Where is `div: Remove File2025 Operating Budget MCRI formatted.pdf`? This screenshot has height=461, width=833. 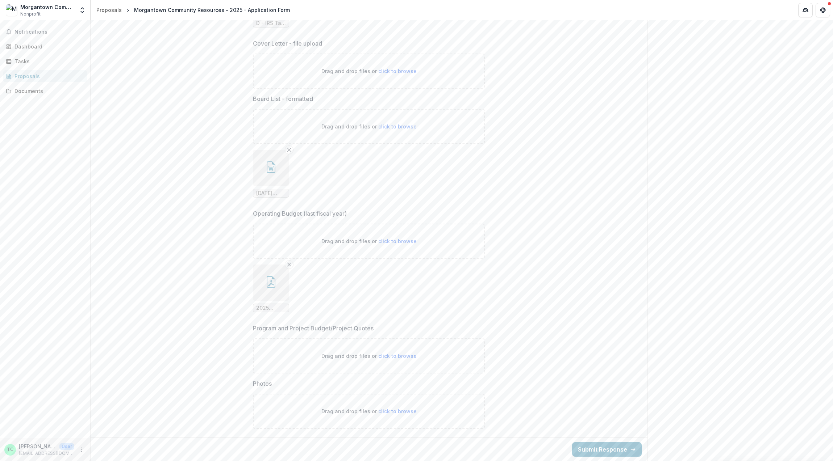
div: Remove File2025 Operating Budget MCRI formatted.pdf is located at coordinates (271, 289).